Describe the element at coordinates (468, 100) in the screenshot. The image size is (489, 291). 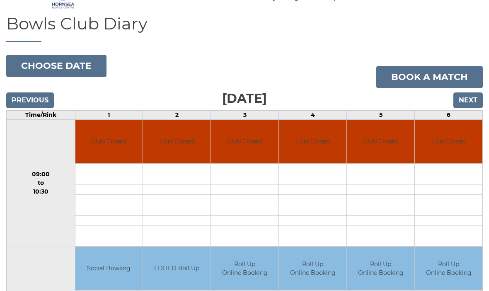
I see `input: Next` at that location.